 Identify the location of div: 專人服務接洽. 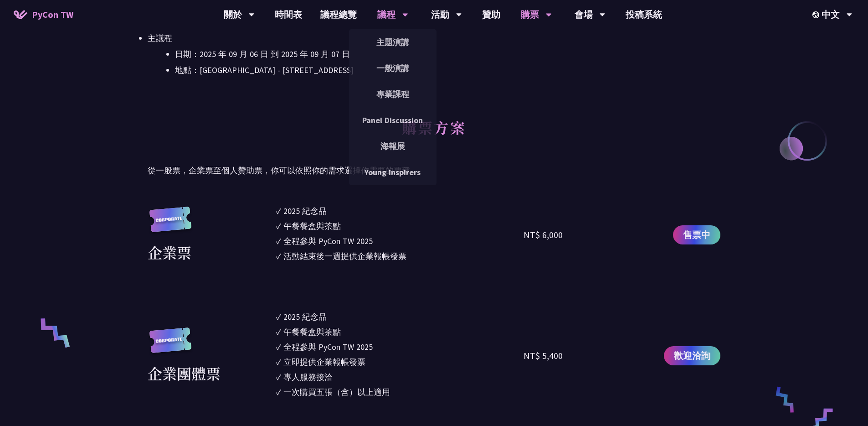
(308, 377).